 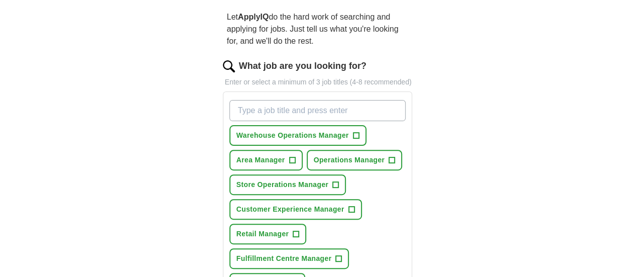 What do you see at coordinates (318, 82) in the screenshot?
I see `p: Enter or select a minimum of 3 job titles (4-8 recommended)` at bounding box center [318, 82].